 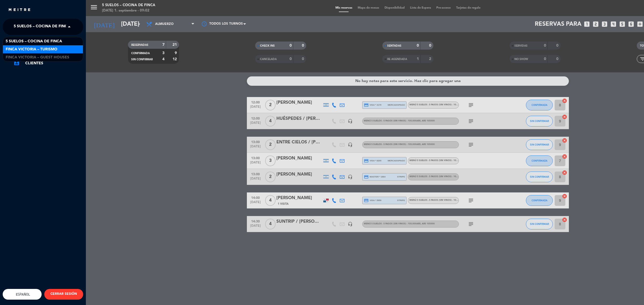 What do you see at coordinates (22, 294) in the screenshot?
I see `span: Español` at bounding box center [22, 294].